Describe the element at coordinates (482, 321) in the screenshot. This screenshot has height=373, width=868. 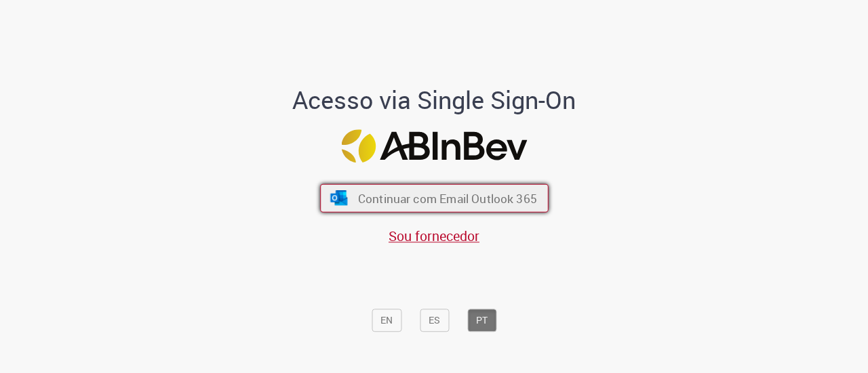
I see `button: PT` at that location.